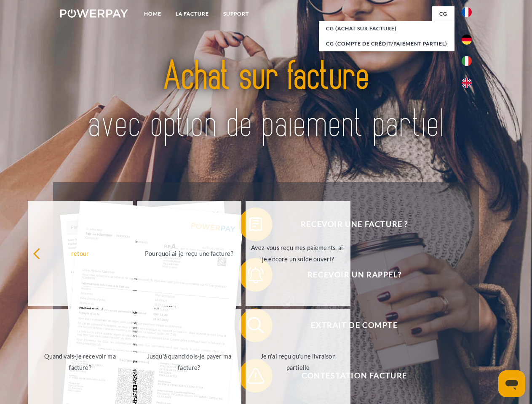 This screenshot has height=404, width=532. Describe the element at coordinates (386, 28) in the screenshot. I see `a: CG (achat sur facture)` at that location.